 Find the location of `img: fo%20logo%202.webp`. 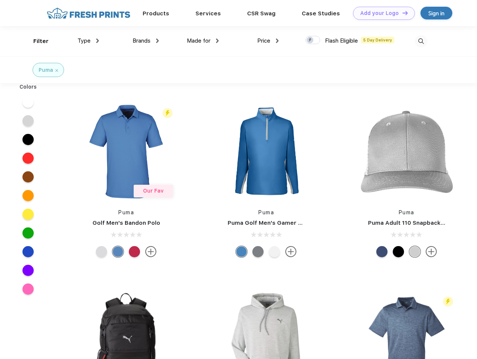

img: fo%20logo%202.webp is located at coordinates (88, 13).